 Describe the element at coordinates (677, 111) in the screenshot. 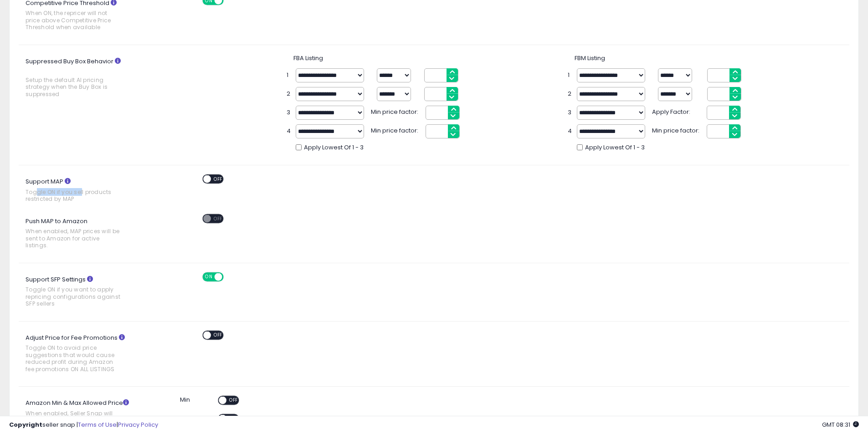

I see `span: Apply Factor:` at that location.